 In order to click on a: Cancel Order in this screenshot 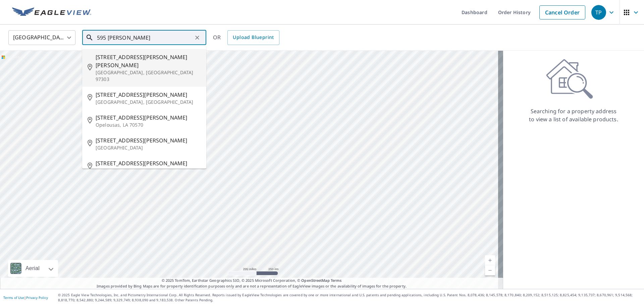, I will do `click(562, 12)`.